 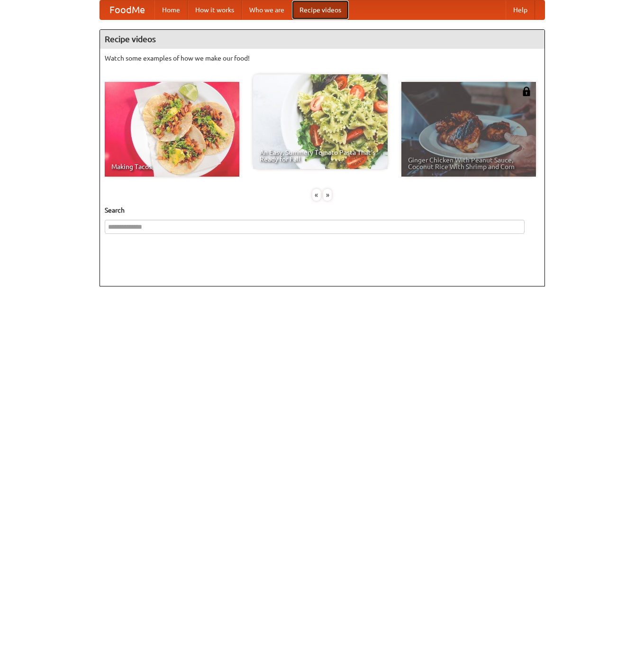 What do you see at coordinates (520, 10) in the screenshot?
I see `a: Help` at bounding box center [520, 10].